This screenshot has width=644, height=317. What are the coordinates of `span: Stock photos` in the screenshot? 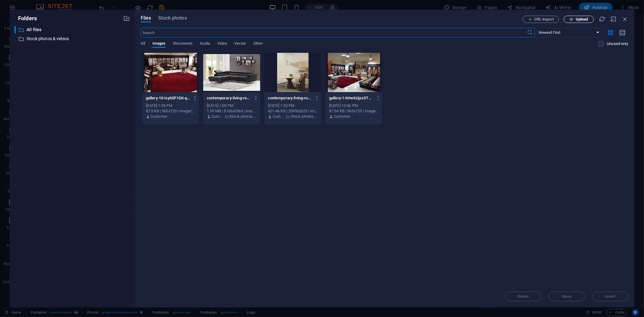 It's located at (172, 18).